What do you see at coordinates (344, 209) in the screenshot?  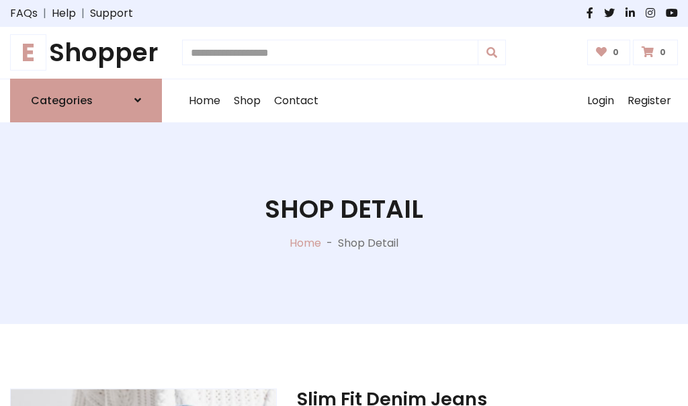 I see `h1: Shop Detail` at bounding box center [344, 209].